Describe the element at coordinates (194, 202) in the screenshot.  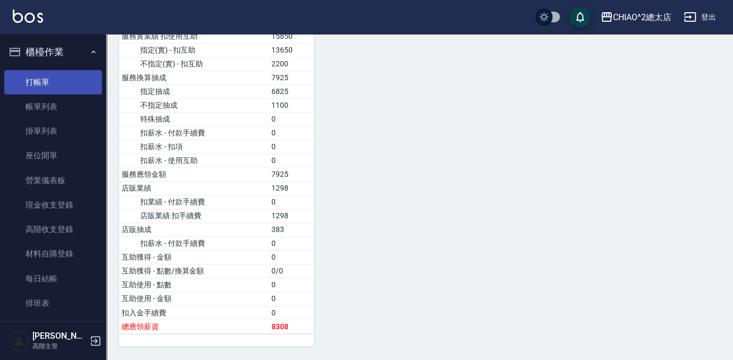
I see `td: 扣業績 - 付款手續費` at that location.